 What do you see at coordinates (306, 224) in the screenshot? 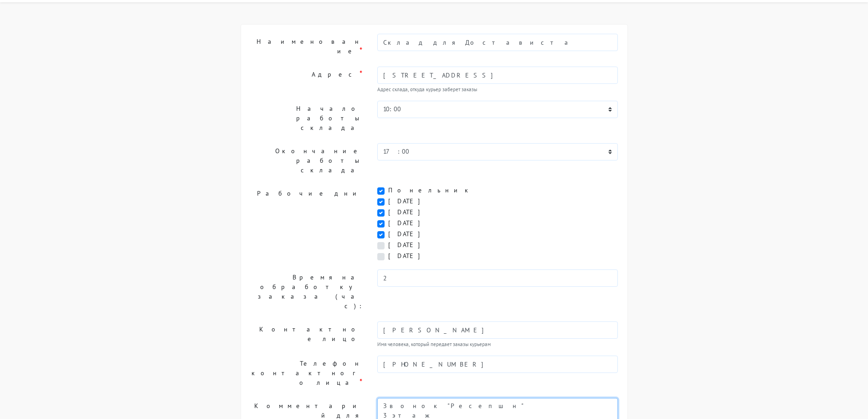
I see `label: Рабочие дни` at bounding box center [306, 224].